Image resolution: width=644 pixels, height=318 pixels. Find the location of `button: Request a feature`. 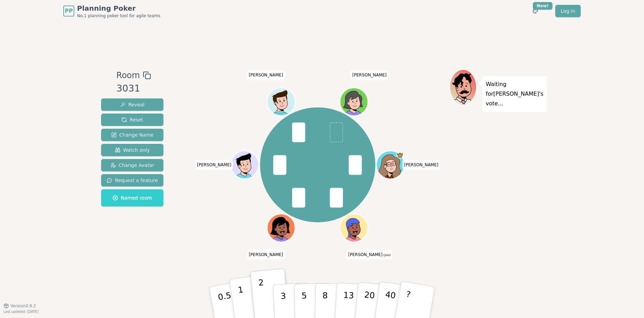

button: Request a feature is located at coordinates (132, 180).